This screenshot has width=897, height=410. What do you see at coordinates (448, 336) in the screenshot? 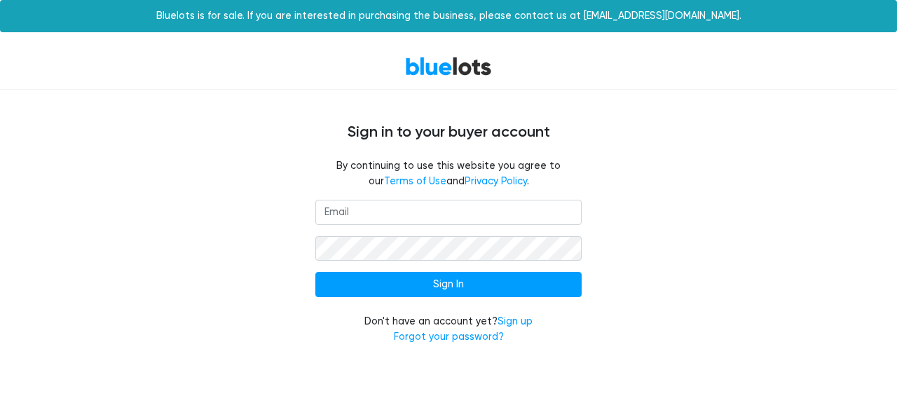
I see `a: Forgot your password?` at bounding box center [448, 336].